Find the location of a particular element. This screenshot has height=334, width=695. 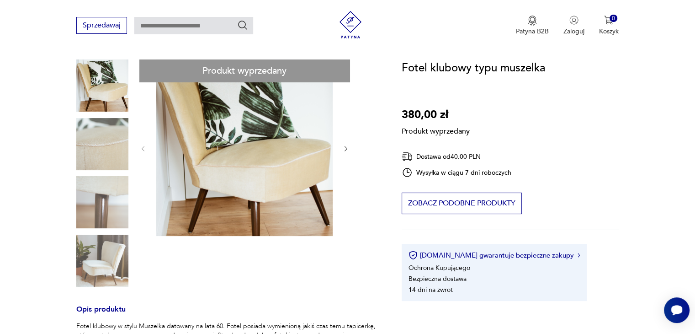

img: Ikona koszyka is located at coordinates (609, 20).